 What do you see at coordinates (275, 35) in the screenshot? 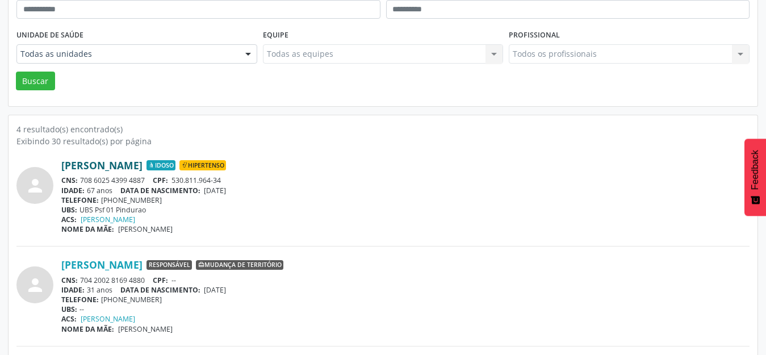
I see `label: Equipe` at bounding box center [275, 35].